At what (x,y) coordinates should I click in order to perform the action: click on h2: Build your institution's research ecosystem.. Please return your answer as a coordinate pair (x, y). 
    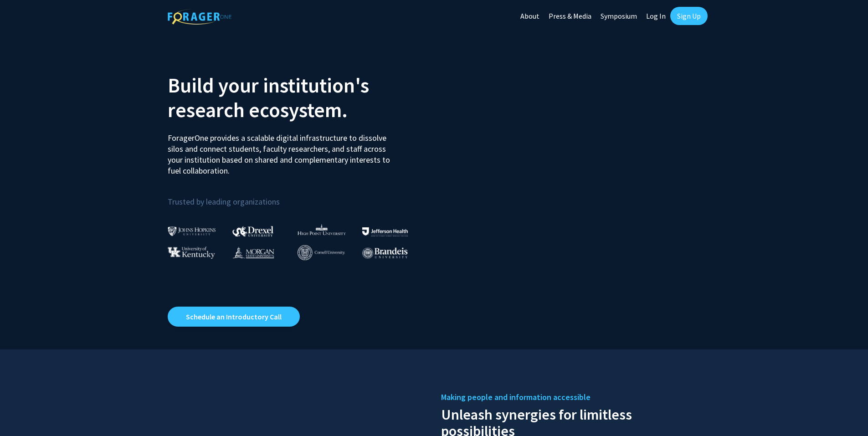
    Looking at the image, I should click on (297, 98).